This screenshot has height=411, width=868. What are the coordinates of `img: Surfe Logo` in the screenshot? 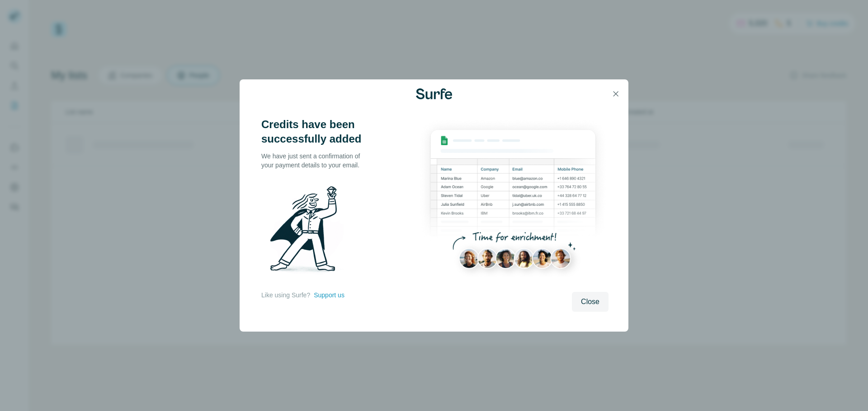 It's located at (434, 94).